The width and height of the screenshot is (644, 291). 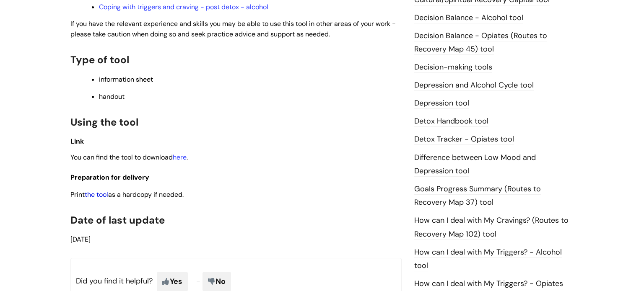 I want to click on a: Depression and Alcohol Cycle tool, so click(x=474, y=85).